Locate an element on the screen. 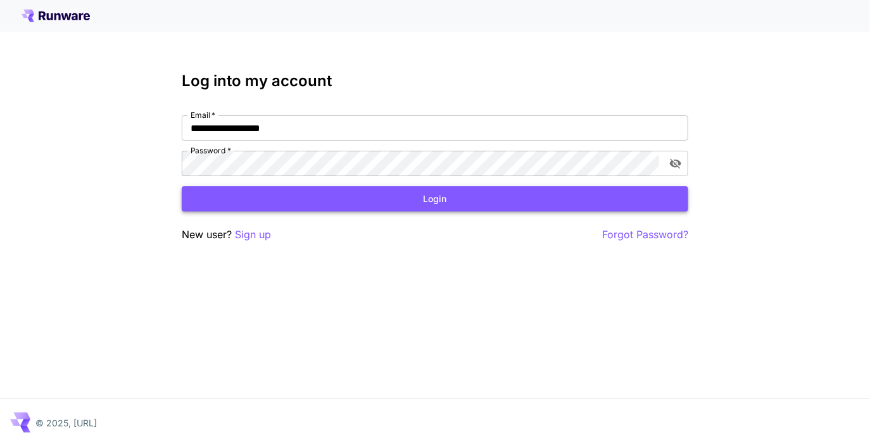  button: Sign up is located at coordinates (253, 234).